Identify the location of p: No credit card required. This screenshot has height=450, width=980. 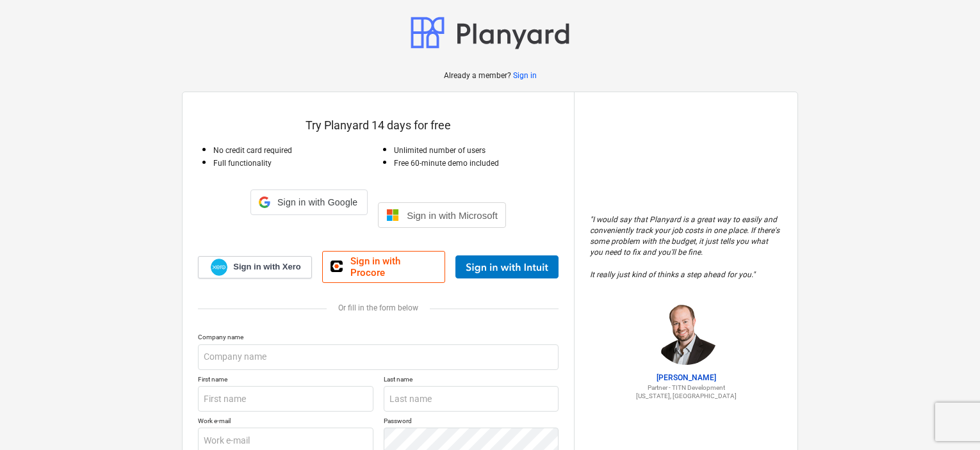
(296, 150).